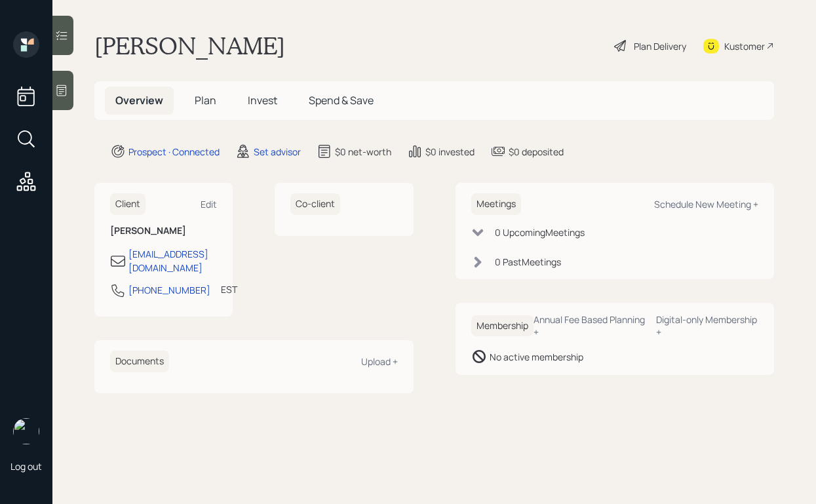 This screenshot has width=816, height=504. What do you see at coordinates (26, 466) in the screenshot?
I see `div: Log out` at bounding box center [26, 466].